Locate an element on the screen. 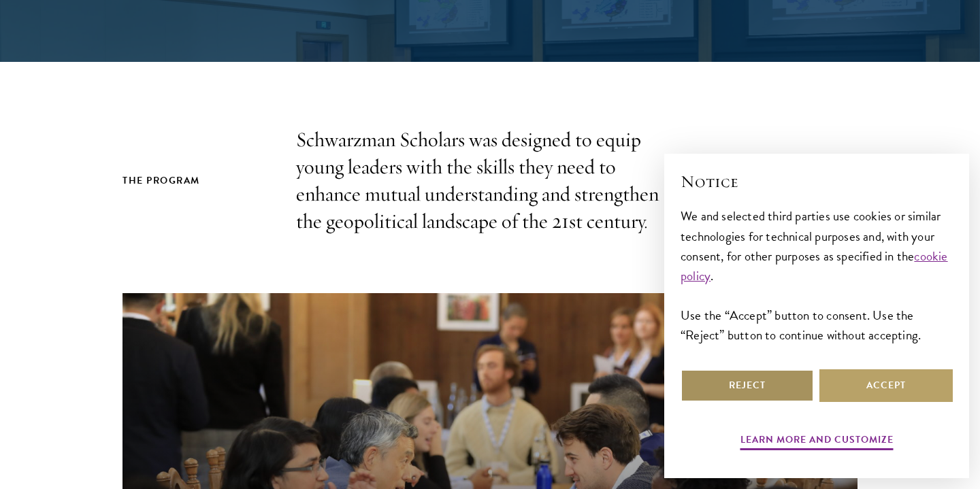 The image size is (980, 489). p: Schwarzman Scholars was designed to equip young leaders with the skills they need to enhance mutu... is located at coordinates (490, 181).